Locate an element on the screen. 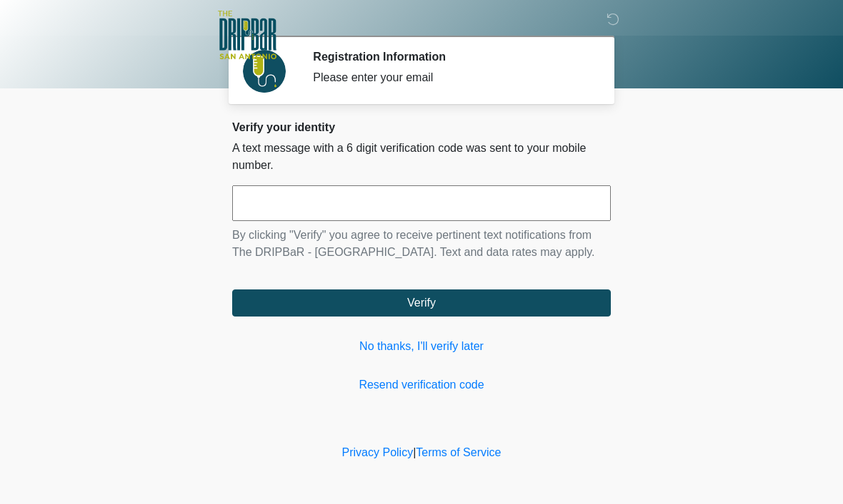 The width and height of the screenshot is (843, 504). a: No thanks, I'll verify later is located at coordinates (422, 347).